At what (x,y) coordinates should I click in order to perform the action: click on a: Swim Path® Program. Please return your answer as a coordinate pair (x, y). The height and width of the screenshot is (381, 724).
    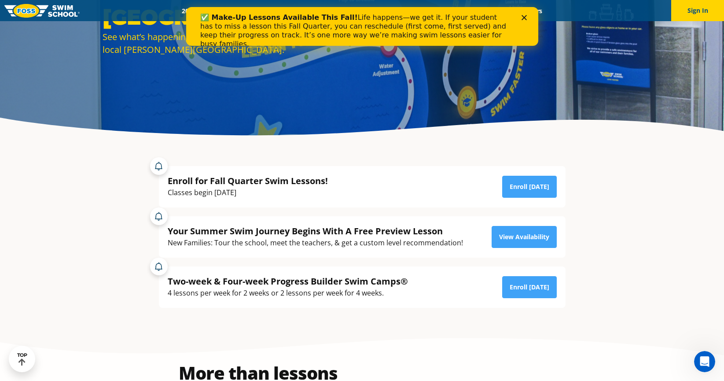
    Looking at the image, I should click on (305, 11).